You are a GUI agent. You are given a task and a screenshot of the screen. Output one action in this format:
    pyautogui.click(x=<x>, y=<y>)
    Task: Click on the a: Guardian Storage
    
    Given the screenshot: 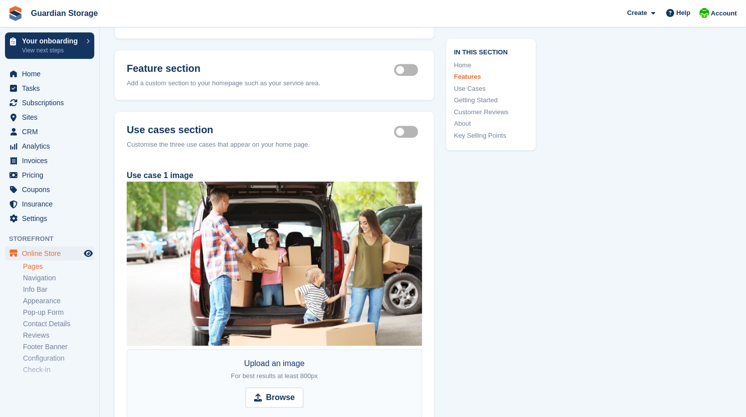 What is the action you would take?
    pyautogui.click(x=64, y=13)
    